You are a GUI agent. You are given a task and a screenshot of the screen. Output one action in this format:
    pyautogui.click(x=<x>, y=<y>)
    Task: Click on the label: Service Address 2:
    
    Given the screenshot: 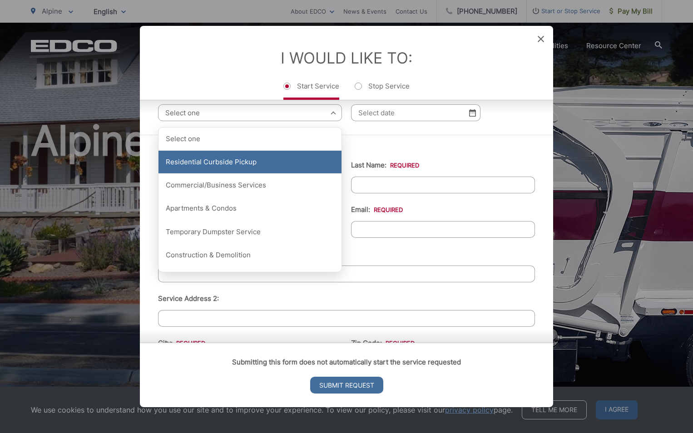 What is the action you would take?
    pyautogui.click(x=188, y=299)
    